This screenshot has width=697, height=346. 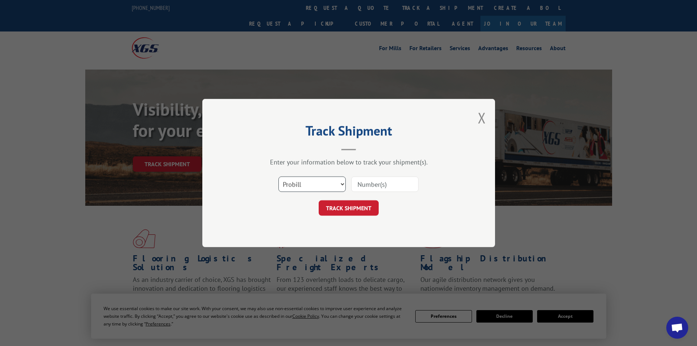 I want to click on div: Enter your information below to track your shipment(s)., so click(x=349, y=162).